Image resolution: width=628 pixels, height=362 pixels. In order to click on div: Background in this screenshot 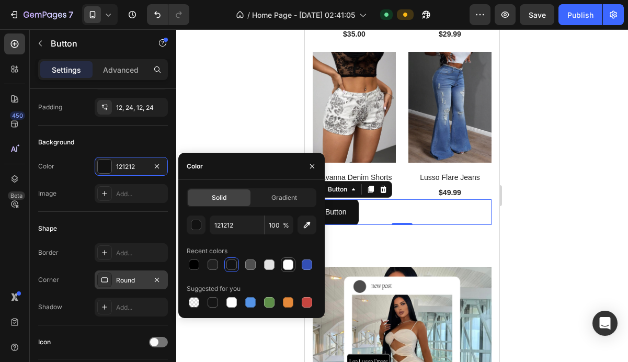, I will do `click(56, 142)`.